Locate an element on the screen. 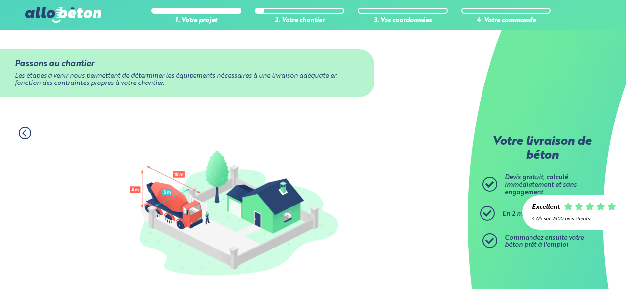 The height and width of the screenshot is (289, 626). div: Passons au chantier is located at coordinates (187, 64).